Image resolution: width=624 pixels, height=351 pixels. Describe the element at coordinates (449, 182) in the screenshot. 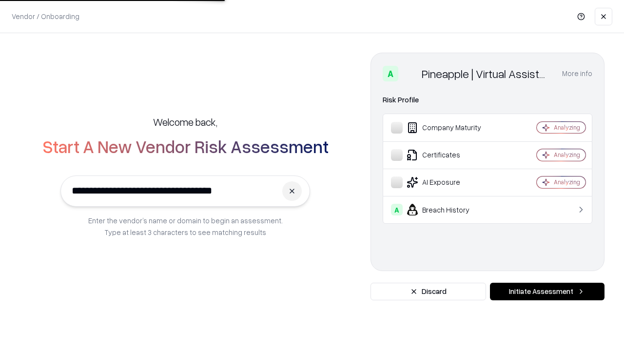

I see `div: AI Exposure` at that location.